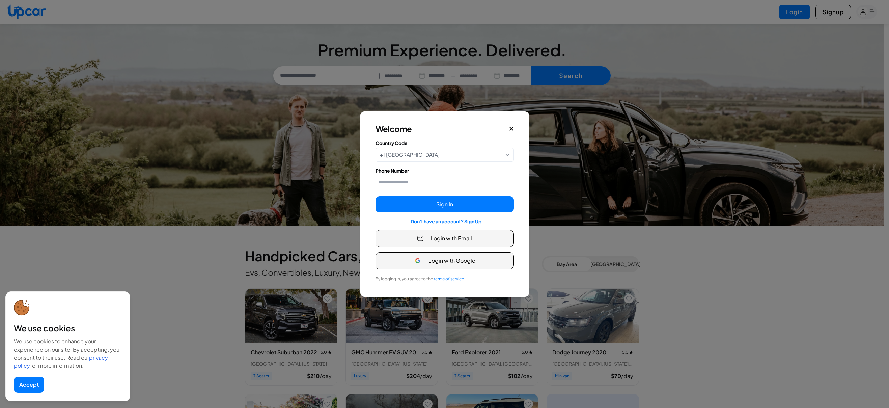  What do you see at coordinates (446, 221) in the screenshot?
I see `a: Don't have an account? Sign Up` at bounding box center [446, 221].